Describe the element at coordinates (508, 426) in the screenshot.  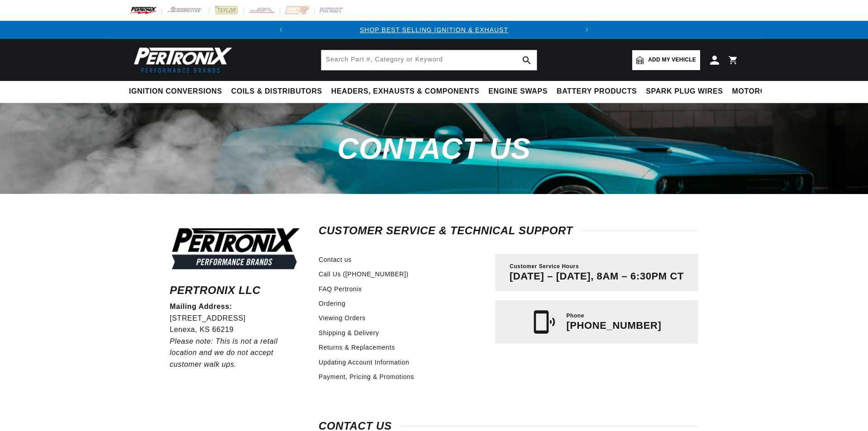
I see `h2: Contact us` at that location.